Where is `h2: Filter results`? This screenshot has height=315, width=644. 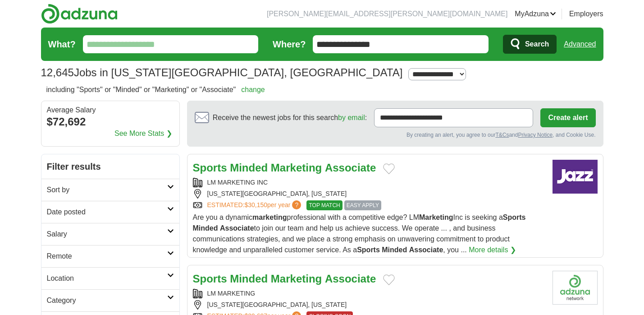 h2: Filter results is located at coordinates (110, 167).